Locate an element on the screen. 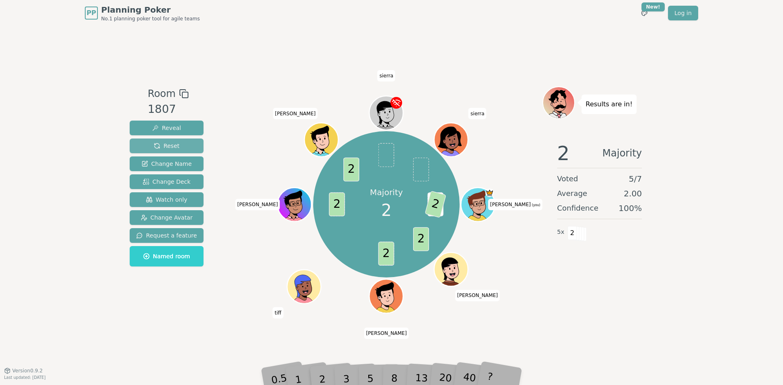 The image size is (783, 385). span: 2.00 is located at coordinates (632, 194).